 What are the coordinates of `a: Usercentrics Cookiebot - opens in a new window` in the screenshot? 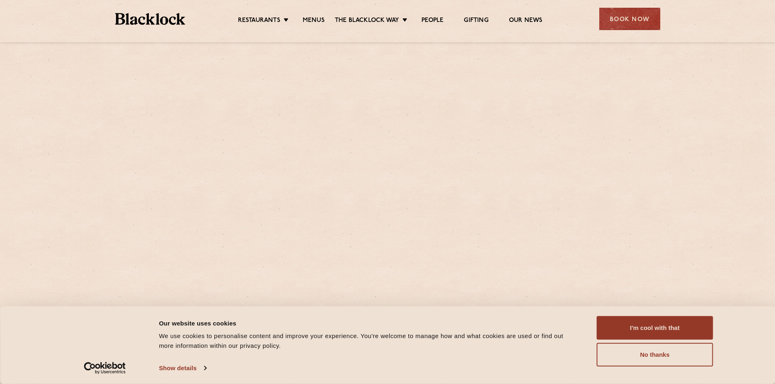 It's located at (105, 368).